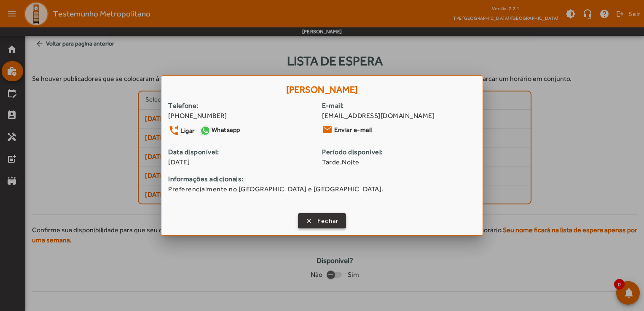 This screenshot has width=644, height=311. Describe the element at coordinates (181, 130) in the screenshot. I see `a: Ligar` at that location.